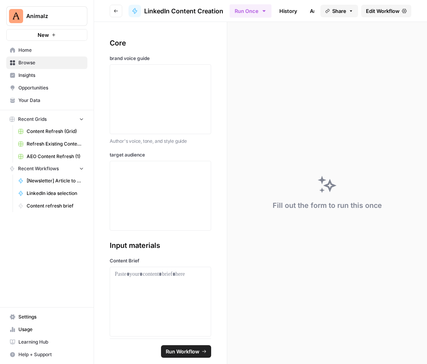 This screenshot has width=427, height=364. Describe the element at coordinates (160, 58) in the screenshot. I see `label: brand voice guide` at that location.